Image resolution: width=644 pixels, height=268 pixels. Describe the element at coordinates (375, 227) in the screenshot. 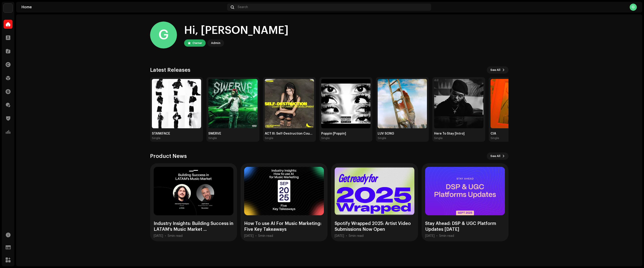

I see `div: Spotify Wrapped 2025: Artist Video Submissions Now Open` at that location.